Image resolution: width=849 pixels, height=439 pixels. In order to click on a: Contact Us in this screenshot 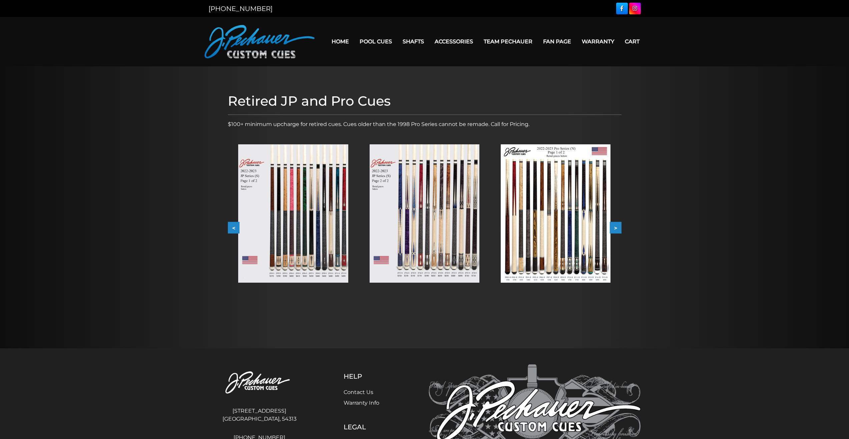, I will do `click(358, 392)`.